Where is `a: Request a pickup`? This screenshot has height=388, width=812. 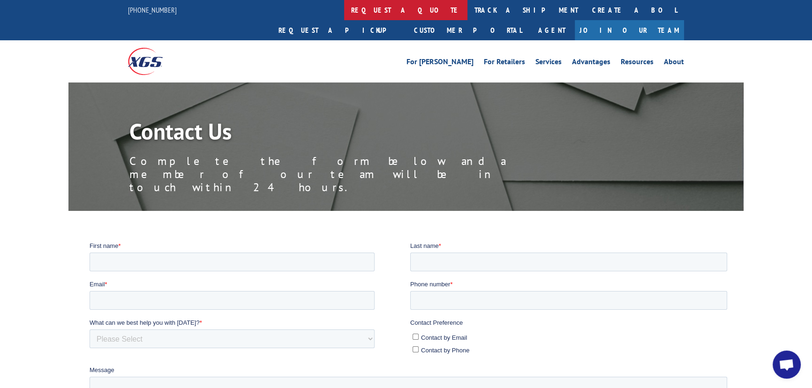
a: Request a pickup is located at coordinates (339, 30).